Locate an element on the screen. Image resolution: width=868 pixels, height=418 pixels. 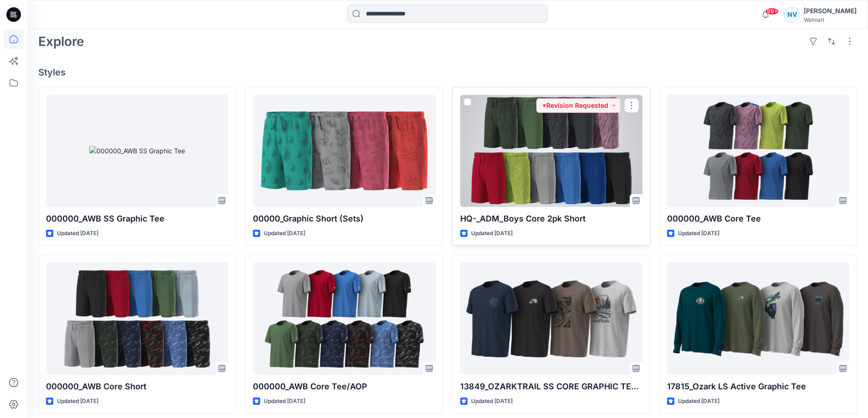
h4: Styles is located at coordinates (447, 73).